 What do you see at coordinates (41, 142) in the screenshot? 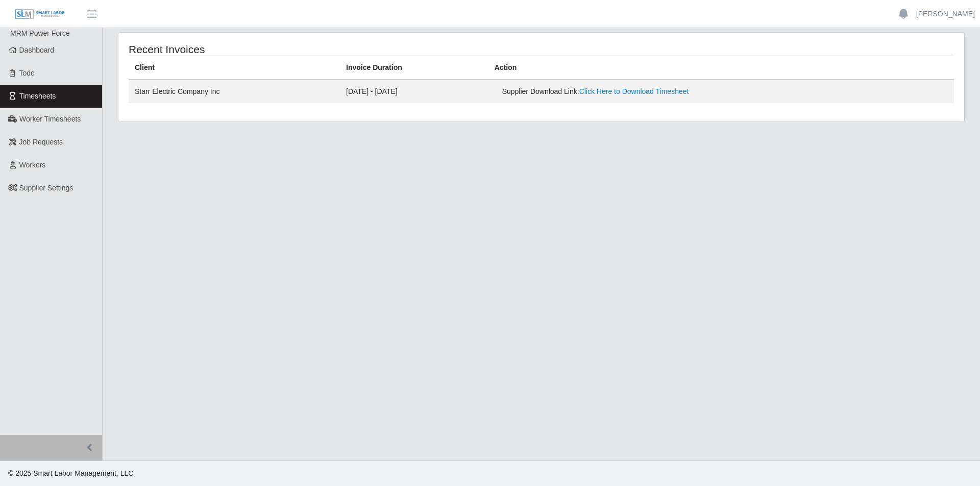
I see `span: Job Requests` at bounding box center [41, 142].